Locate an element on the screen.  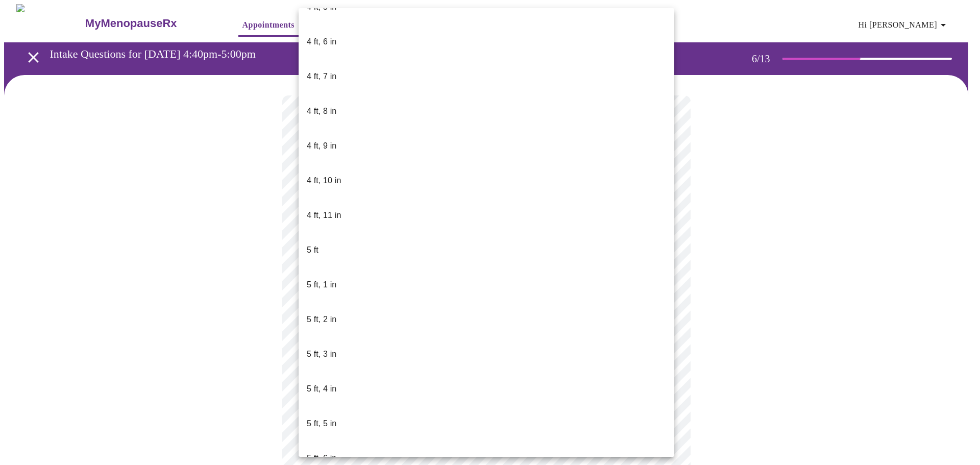
p: 5 ft, 6 in is located at coordinates (321, 458).